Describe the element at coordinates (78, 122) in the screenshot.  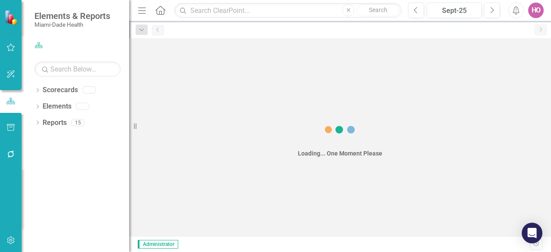
I see `div: 15` at that location.